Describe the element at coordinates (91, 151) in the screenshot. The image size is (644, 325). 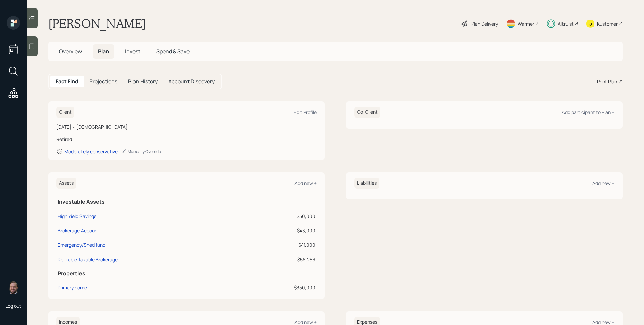
I see `div: Moderately conservative` at that location.